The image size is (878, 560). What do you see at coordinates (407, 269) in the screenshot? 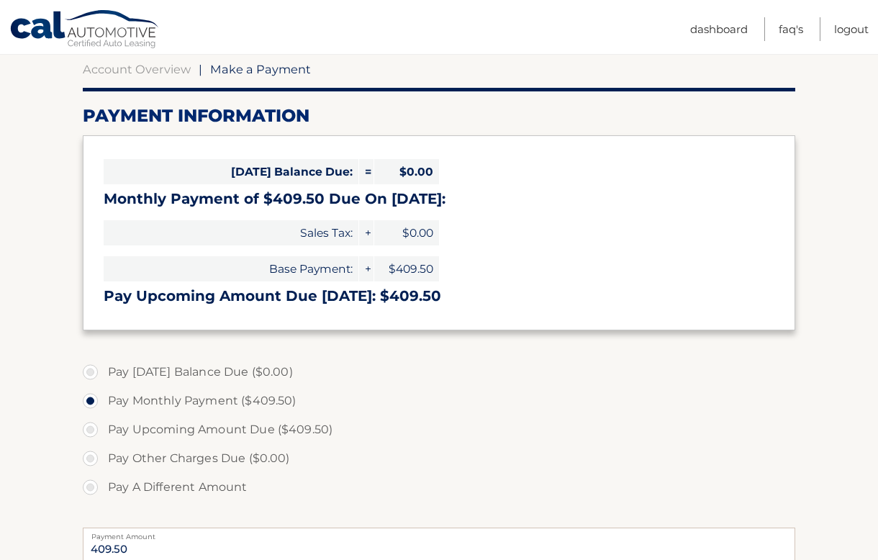
I see `span: $409.50` at bounding box center [407, 269].